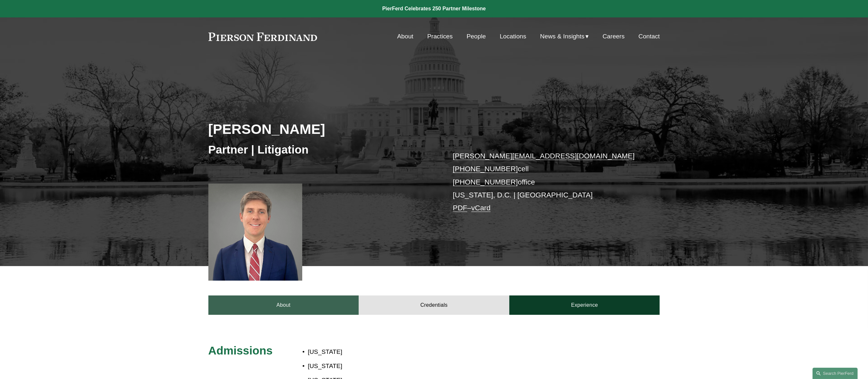 The image size is (868, 379). Describe the element at coordinates (513, 36) in the screenshot. I see `a: Locations` at that location.